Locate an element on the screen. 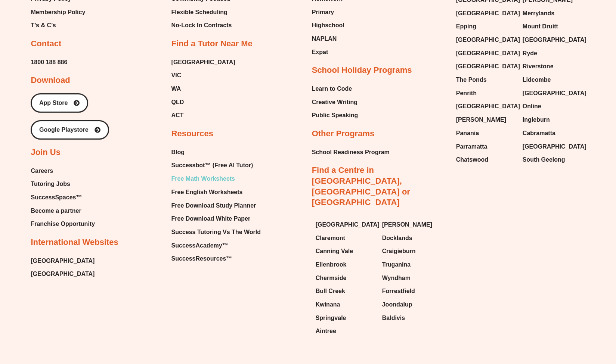 This screenshot has height=364, width=616. a: QLD is located at coordinates (203, 102).